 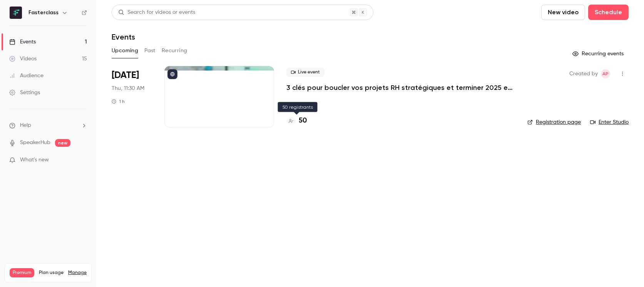 I want to click on div: v 4.0.25, so click(x=29, y=15).